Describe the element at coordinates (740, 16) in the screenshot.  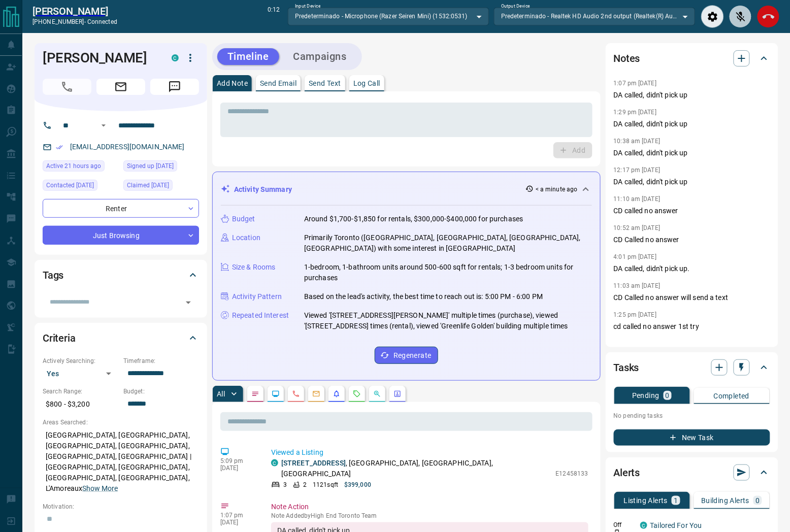
I see `div: Unmute` at that location.